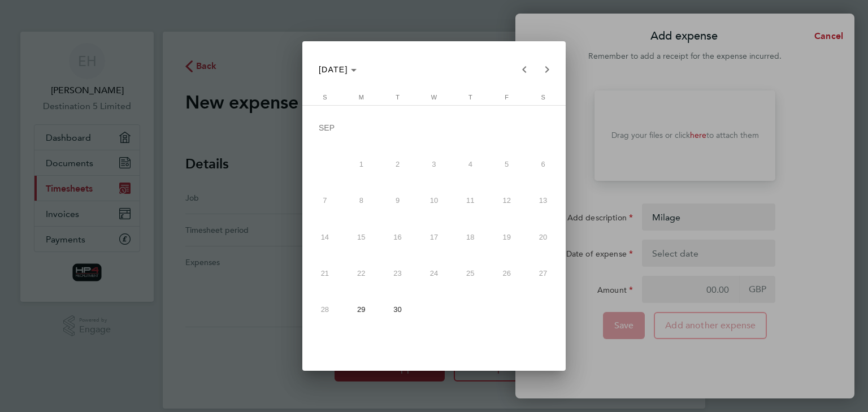  I want to click on span: 10, so click(434, 200).